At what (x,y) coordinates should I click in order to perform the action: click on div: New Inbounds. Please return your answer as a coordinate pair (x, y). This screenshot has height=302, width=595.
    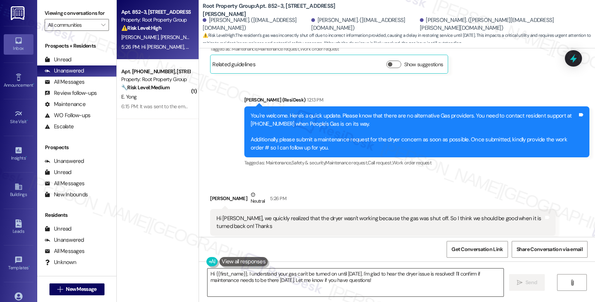
    Looking at the image, I should click on (66, 195).